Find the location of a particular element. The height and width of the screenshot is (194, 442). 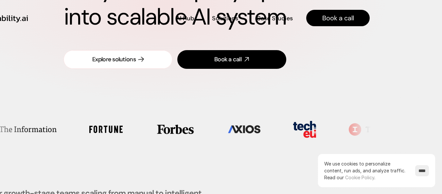

a: AI Hub is located at coordinates (185, 18).